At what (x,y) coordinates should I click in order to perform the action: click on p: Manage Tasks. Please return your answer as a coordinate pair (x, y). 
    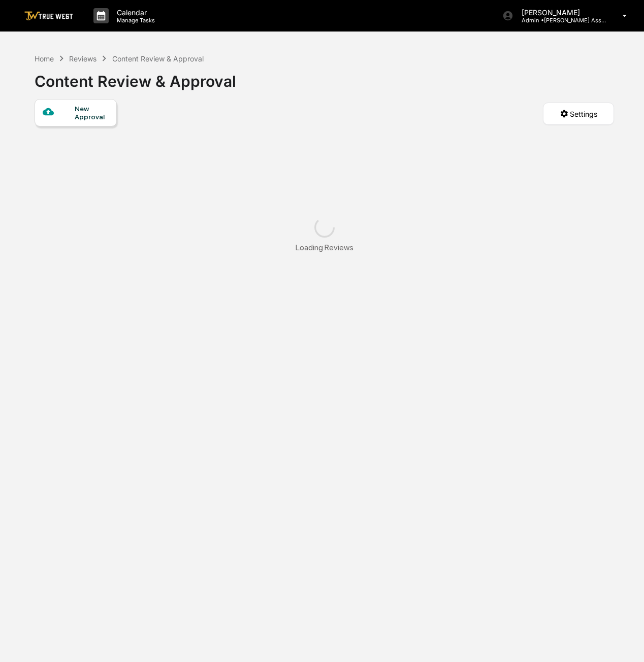
    Looking at the image, I should click on (134, 20).